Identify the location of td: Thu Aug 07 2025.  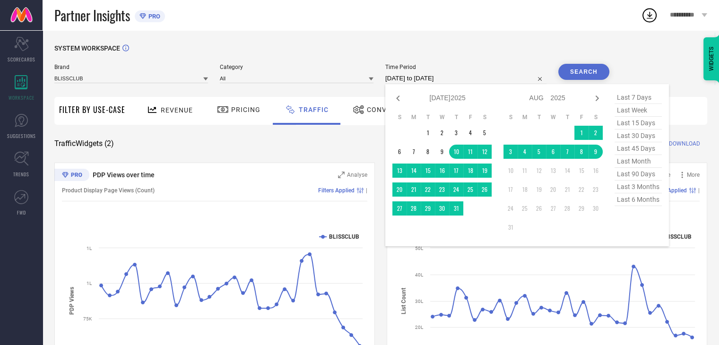
(567, 152).